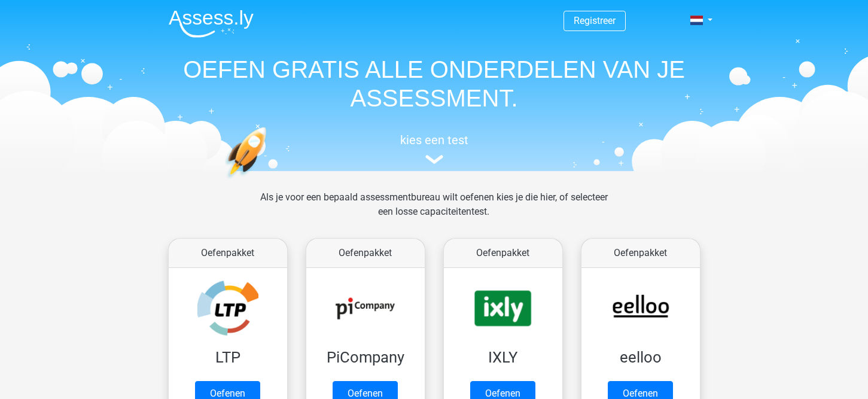 The width and height of the screenshot is (868, 399). Describe the element at coordinates (595, 20) in the screenshot. I see `a: Registreer` at that location.